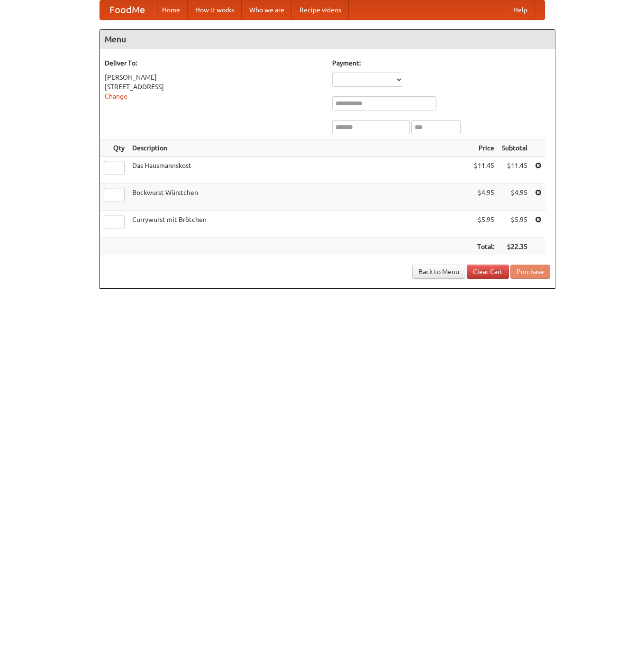  I want to click on th: Price, so click(484, 148).